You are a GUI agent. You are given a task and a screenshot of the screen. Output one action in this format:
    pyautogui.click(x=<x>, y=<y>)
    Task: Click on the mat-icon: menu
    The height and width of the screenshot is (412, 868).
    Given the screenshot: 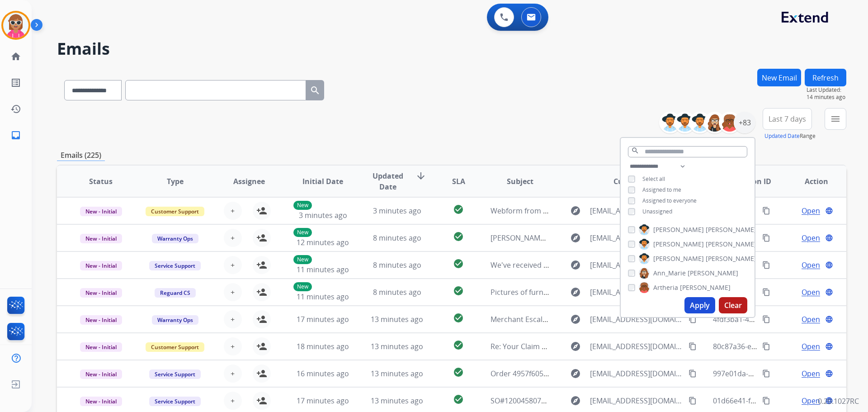 What is the action you would take?
    pyautogui.click(x=835, y=119)
    